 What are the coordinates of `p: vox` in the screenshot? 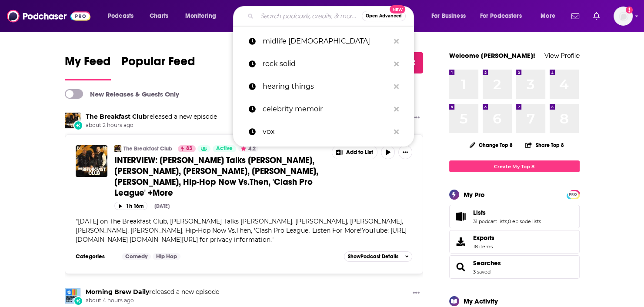 It's located at (326, 132).